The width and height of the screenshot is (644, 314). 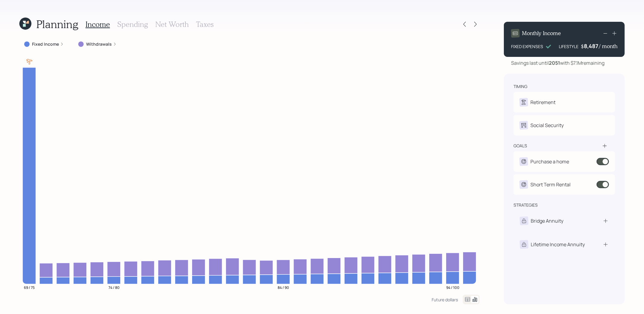 What do you see at coordinates (527, 46) in the screenshot?
I see `div: FIXED EXPENSES` at bounding box center [527, 46].